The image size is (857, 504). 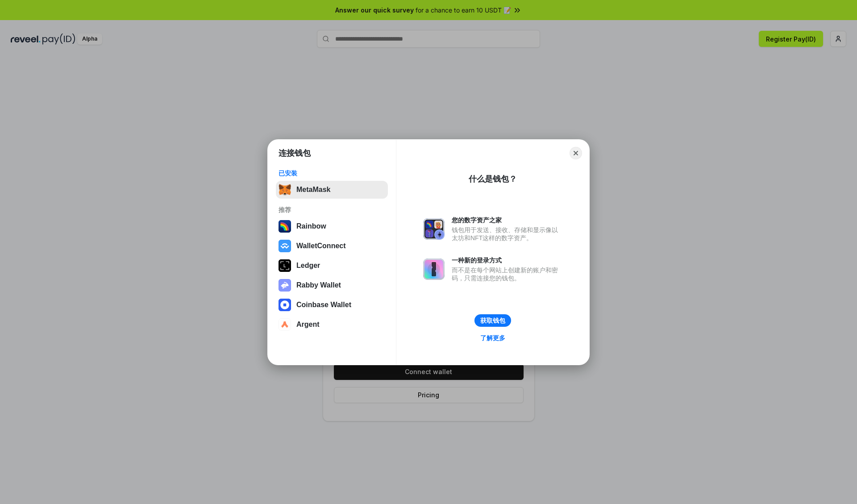 I want to click on div: 钱包用于发送、接收、存储和显示像以太坊和NFT这样的数字资产。, so click(x=507, y=233).